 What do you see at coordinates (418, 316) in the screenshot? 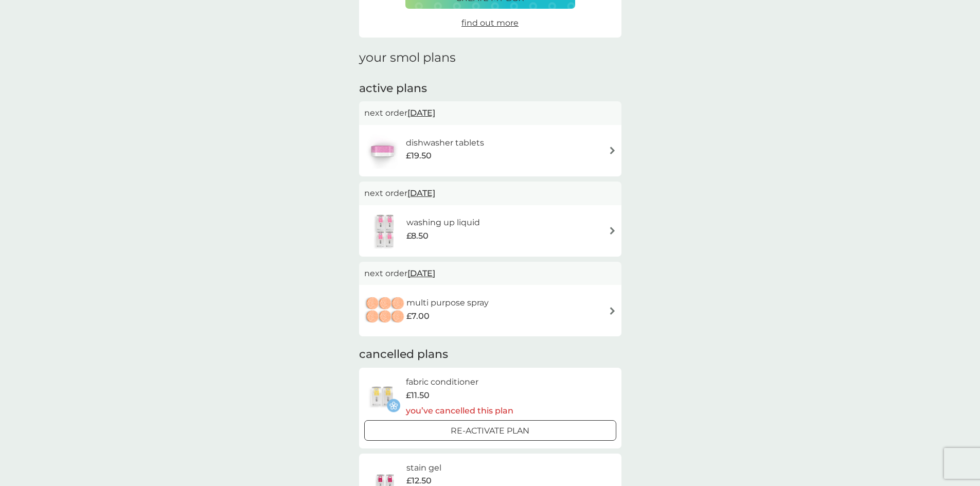
I see `span: £7.00` at bounding box center [418, 316].